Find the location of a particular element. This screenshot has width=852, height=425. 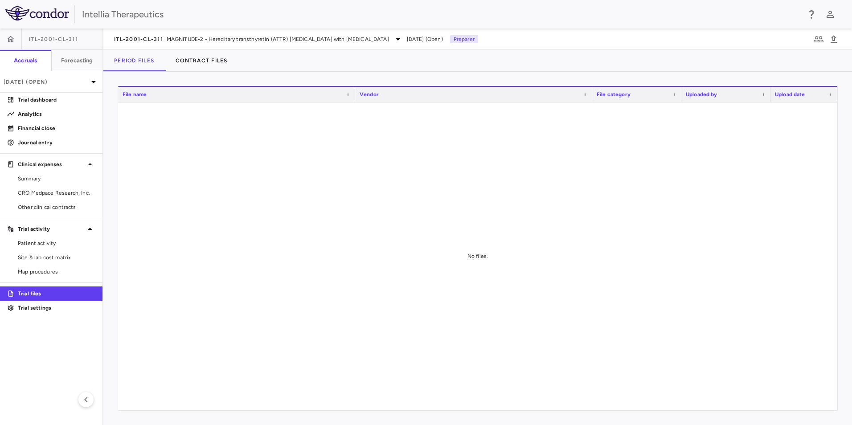

button: Period Files is located at coordinates (134, 61).